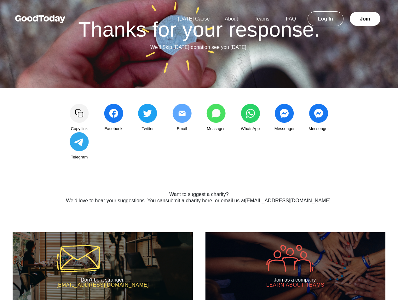 Image resolution: width=398 pixels, height=303 pixels. I want to click on span: Telegram, so click(79, 157).